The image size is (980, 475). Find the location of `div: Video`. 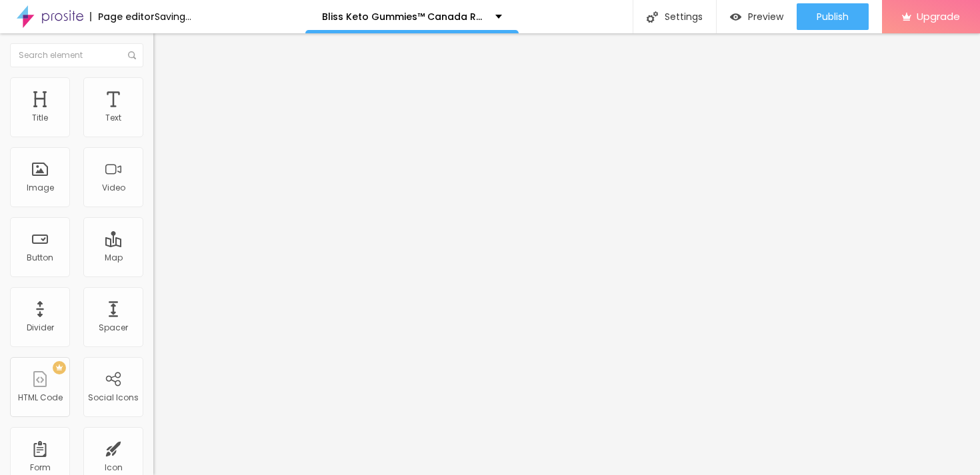

div: Video is located at coordinates (113, 188).